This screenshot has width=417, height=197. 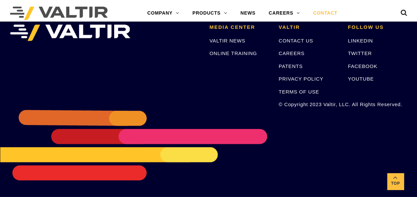 I want to click on a: VALTIR NEWS, so click(x=227, y=40).